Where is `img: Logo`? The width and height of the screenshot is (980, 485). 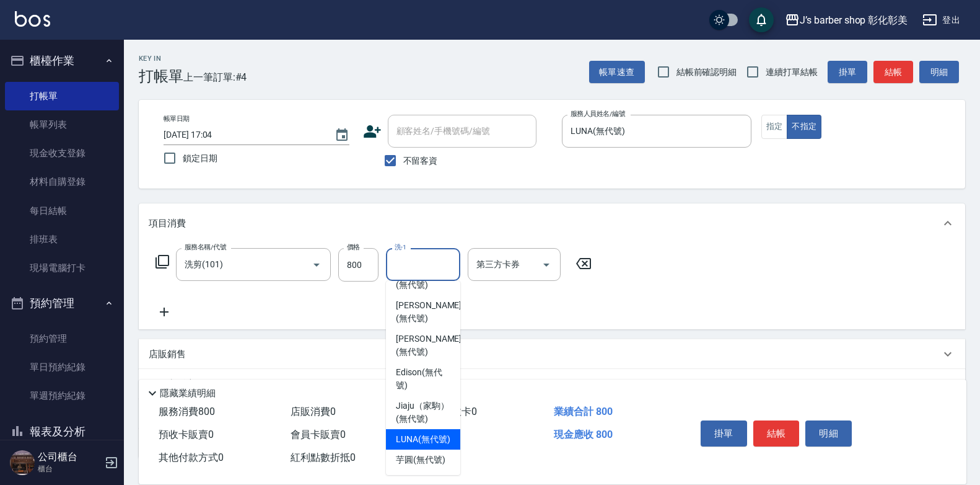
img: Logo is located at coordinates (32, 18).